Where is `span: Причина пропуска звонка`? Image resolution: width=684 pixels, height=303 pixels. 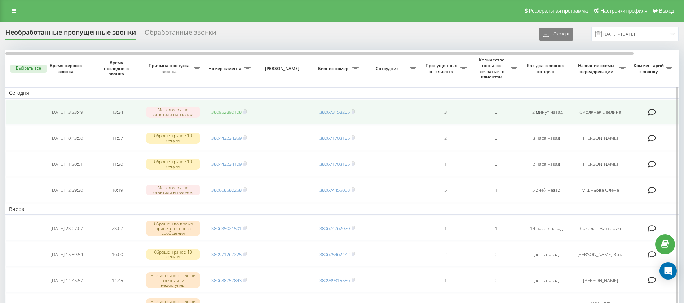
span: Причина пропуска звонка is located at coordinates (170, 68).